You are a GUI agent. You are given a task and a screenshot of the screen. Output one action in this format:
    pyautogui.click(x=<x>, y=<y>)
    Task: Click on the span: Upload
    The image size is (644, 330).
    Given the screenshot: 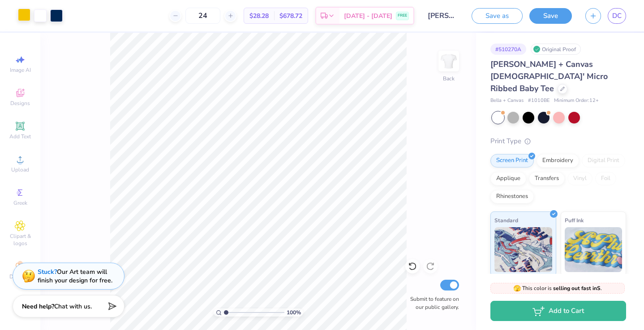 What is the action you would take?
    pyautogui.click(x=20, y=170)
    